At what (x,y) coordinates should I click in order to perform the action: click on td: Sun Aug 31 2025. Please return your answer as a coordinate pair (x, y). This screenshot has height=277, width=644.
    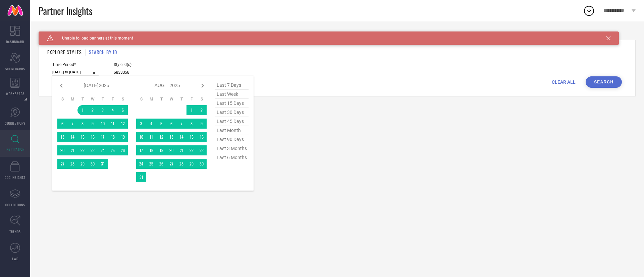
    Looking at the image, I should click on (141, 177).